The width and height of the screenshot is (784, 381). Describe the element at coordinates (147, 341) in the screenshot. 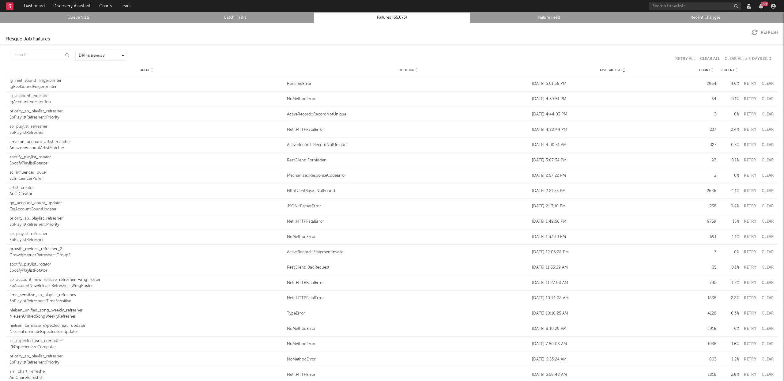

I see `div: kk_expected_isrc_computer` at that location.